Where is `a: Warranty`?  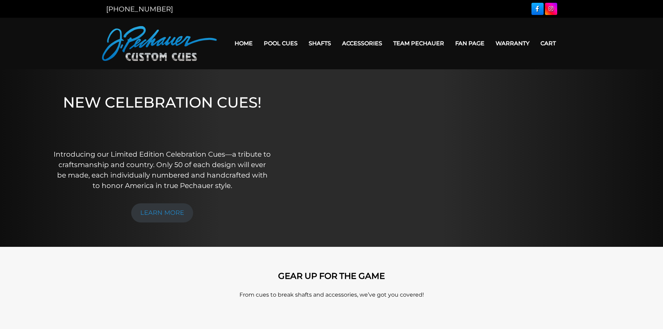 a: Warranty is located at coordinates (512, 43).